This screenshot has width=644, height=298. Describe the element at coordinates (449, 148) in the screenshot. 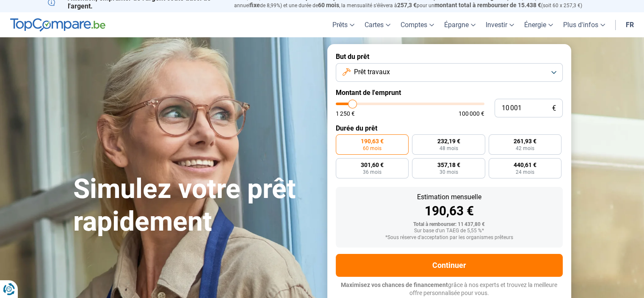

I see `span: 48 mois` at that location.